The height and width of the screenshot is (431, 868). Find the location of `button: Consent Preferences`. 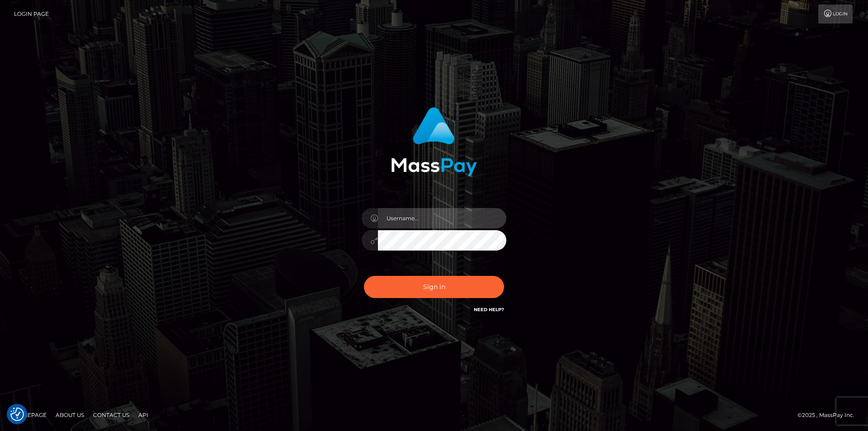

button: Consent Preferences is located at coordinates (17, 414).